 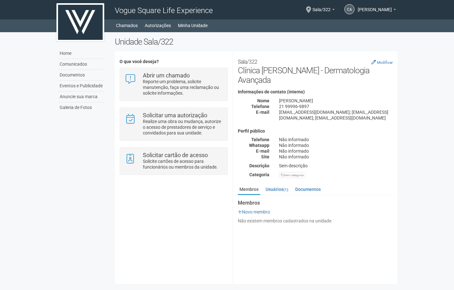 I want to click on a: Solicitar uma autorização Realize uma obra ou mudança, autorize o acesso de prestadores de serviç..., so click(x=173, y=124).